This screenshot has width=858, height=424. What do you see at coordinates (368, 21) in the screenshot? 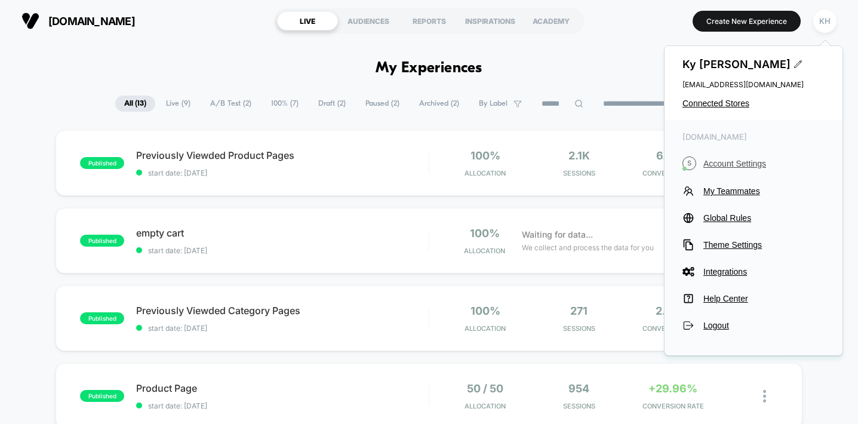
I see `div: AUDIENCES` at bounding box center [368, 21].